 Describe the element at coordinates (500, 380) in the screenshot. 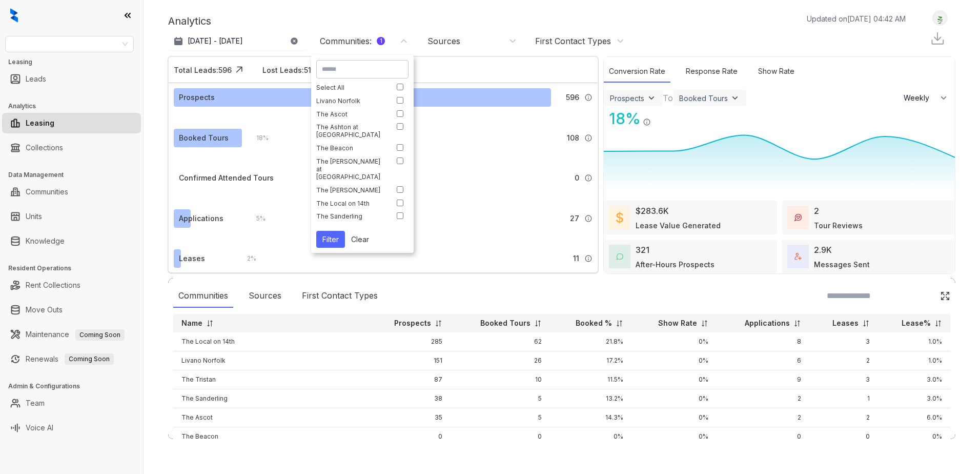

I see `td: 10` at that location.